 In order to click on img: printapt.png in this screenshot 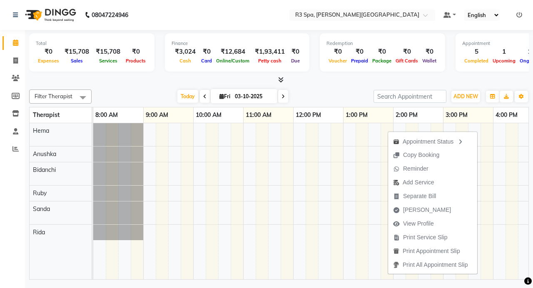, I will do `click(396, 251)`.